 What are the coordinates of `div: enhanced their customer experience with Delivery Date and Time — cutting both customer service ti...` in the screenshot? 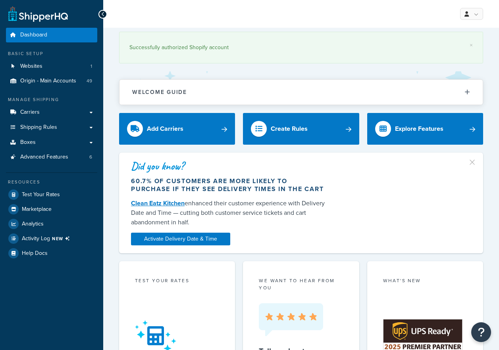 It's located at (228, 213).